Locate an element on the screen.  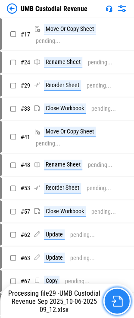
div: UMB Custodial Revenue is located at coordinates (54, 9).